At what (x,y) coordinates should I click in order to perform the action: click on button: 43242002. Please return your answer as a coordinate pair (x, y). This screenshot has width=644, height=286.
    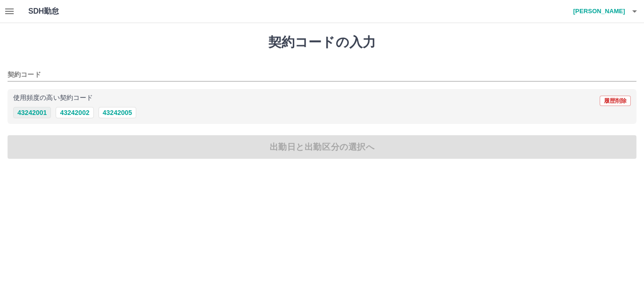
    Looking at the image, I should click on (75, 113).